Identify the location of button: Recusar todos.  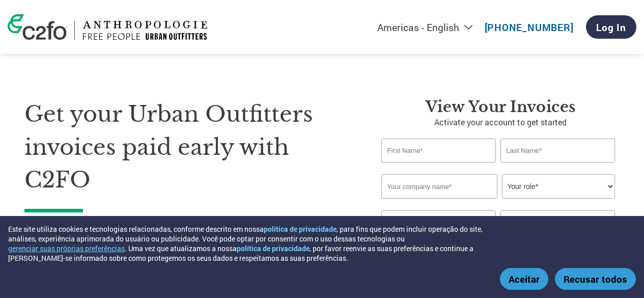
(595, 278).